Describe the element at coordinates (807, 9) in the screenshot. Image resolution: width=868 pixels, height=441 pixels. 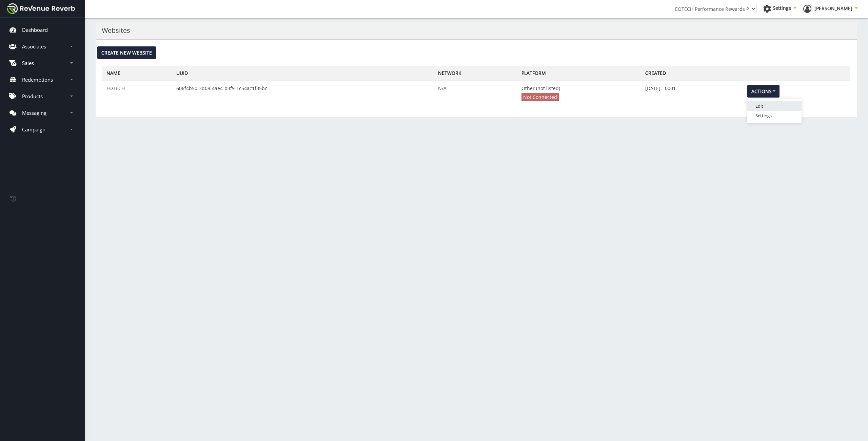
I see `img: ph-profile.png` at that location.